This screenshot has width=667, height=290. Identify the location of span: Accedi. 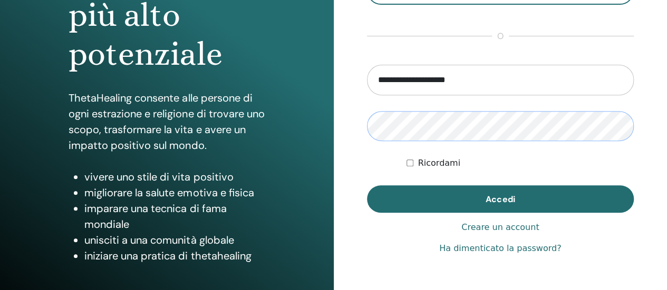
(500, 199).